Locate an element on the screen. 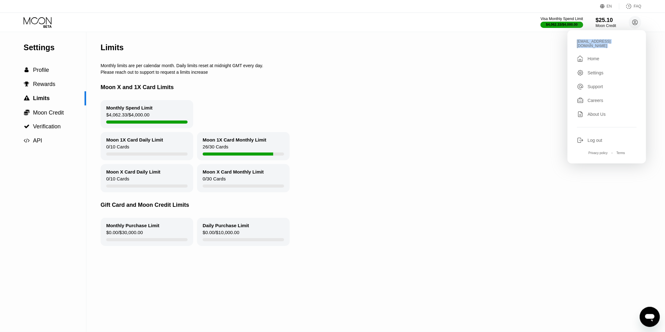 This screenshot has height=332, width=665. div: Moon 1X Card Daily Limit is located at coordinates (134, 140).